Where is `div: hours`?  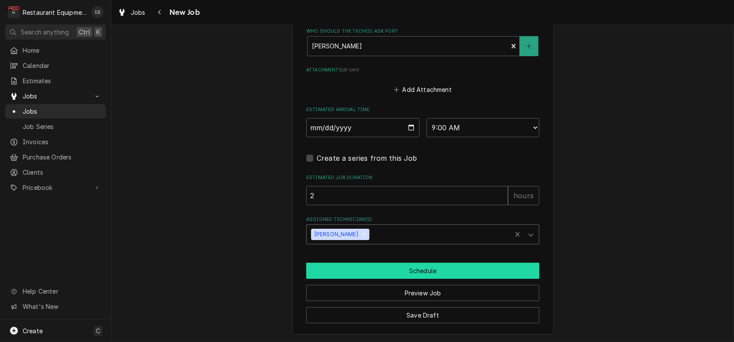
div: hours is located at coordinates (524, 196).